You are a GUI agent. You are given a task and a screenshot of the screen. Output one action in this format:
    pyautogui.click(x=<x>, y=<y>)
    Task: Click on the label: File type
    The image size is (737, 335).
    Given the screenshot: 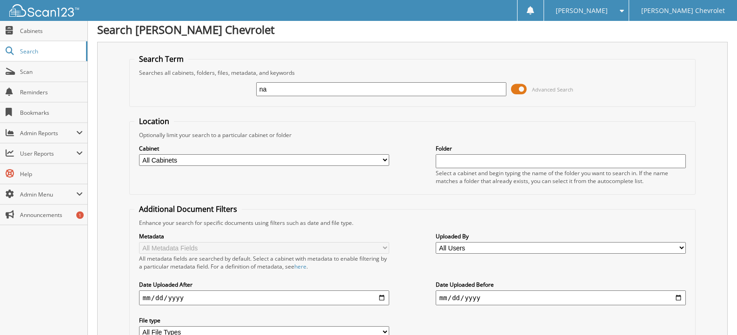 What is the action you would take?
    pyautogui.click(x=264, y=320)
    